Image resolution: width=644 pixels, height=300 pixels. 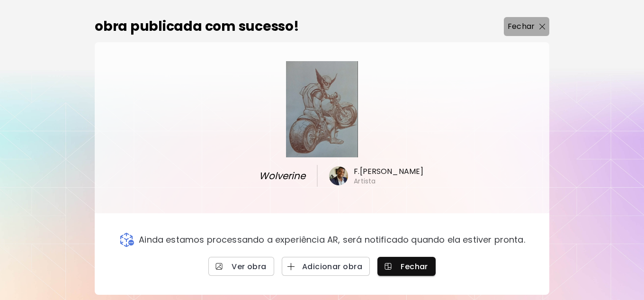 I want to click on img: large.webp, so click(x=322, y=109).